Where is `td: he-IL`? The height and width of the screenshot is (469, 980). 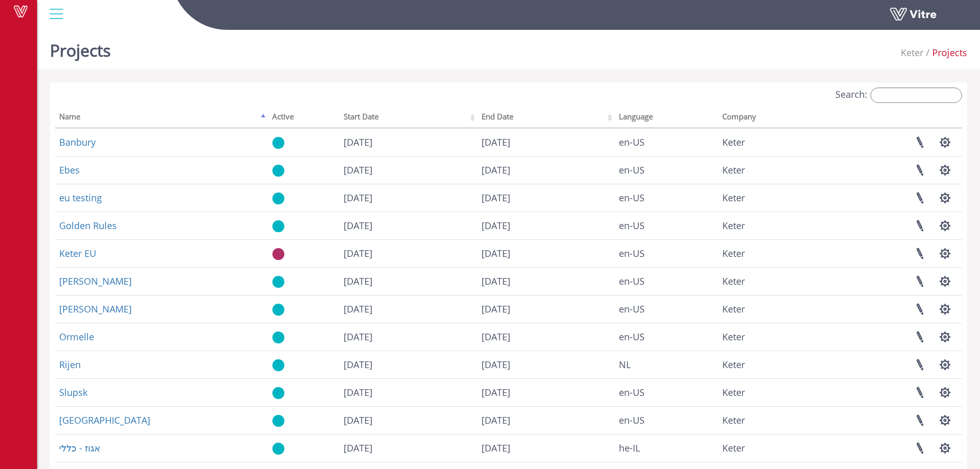 td: he-IL is located at coordinates (666, 448).